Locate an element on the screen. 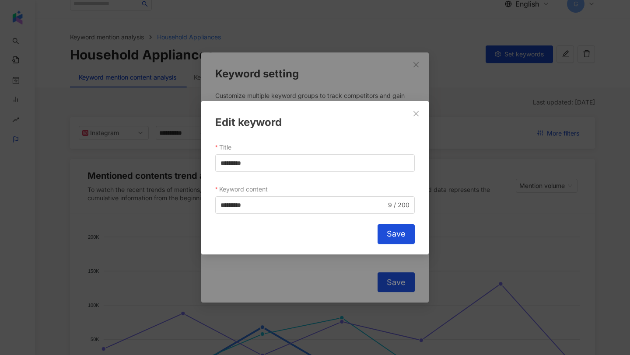 This screenshot has height=355, width=630. span: Save is located at coordinates (396, 234).